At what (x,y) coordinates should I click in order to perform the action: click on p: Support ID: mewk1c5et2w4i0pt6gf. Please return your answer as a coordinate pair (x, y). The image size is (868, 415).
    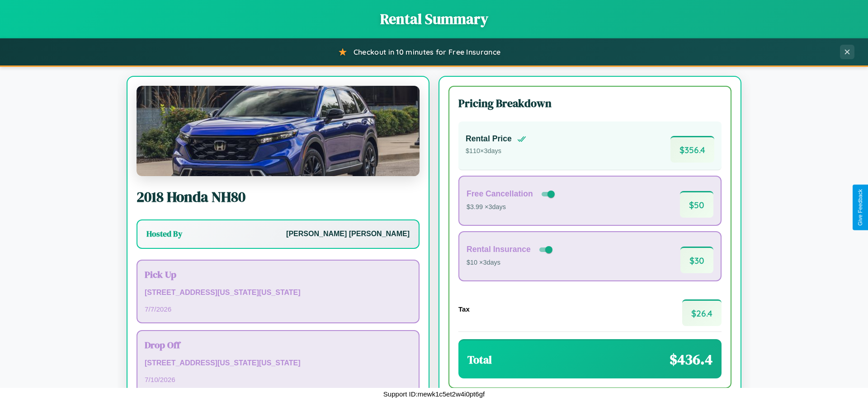
    Looking at the image, I should click on (434, 394).